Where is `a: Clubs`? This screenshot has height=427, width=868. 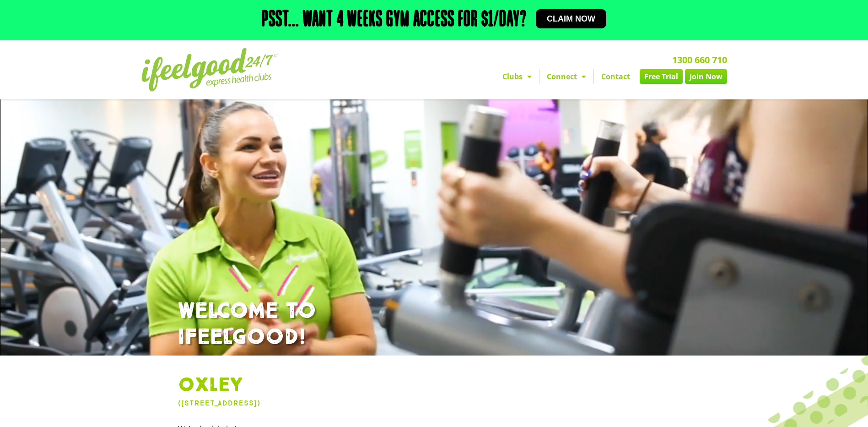
a: Clubs is located at coordinates (517, 76).